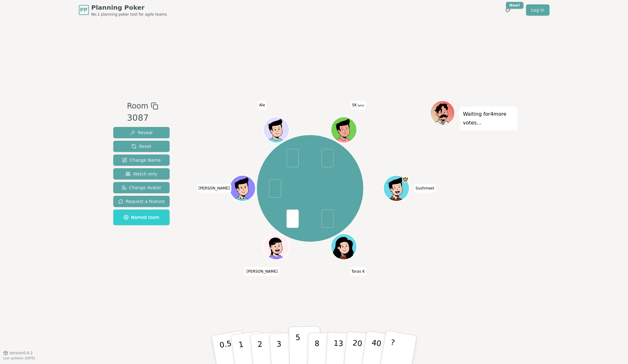 The height and width of the screenshot is (364, 628). I want to click on span: Change Name, so click(141, 160).